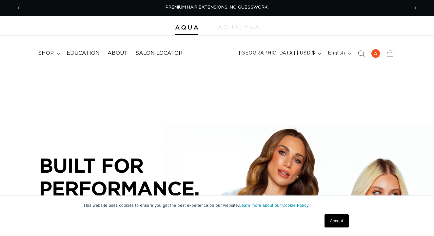 The height and width of the screenshot is (236, 434). What do you see at coordinates (83, 53) in the screenshot?
I see `span: Education` at bounding box center [83, 53].